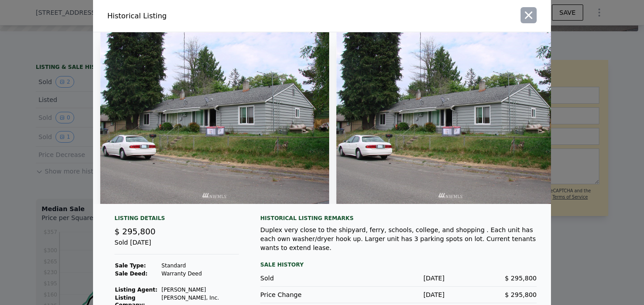 The height and width of the screenshot is (305, 644). Describe the element at coordinates (399, 239) in the screenshot. I see `div: Duplex very close to the shipyard, ferry, schools, college, and shopping . Each unit has each own...` at that location.